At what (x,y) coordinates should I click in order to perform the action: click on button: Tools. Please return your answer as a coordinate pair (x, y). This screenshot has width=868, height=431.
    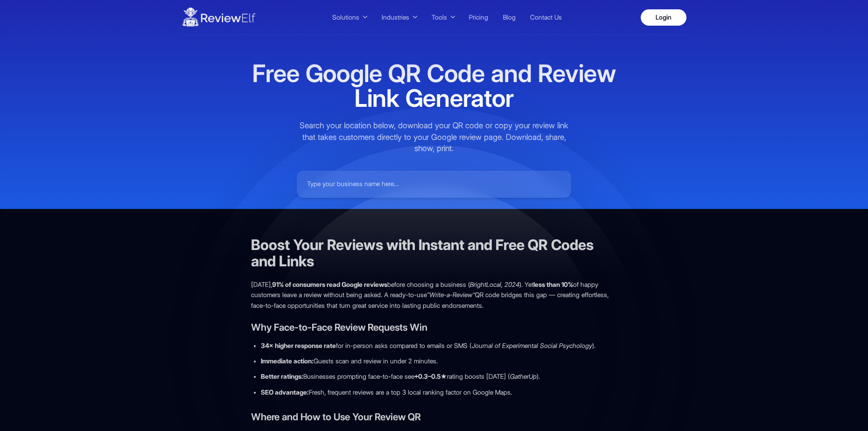
    Looking at the image, I should click on (443, 17).